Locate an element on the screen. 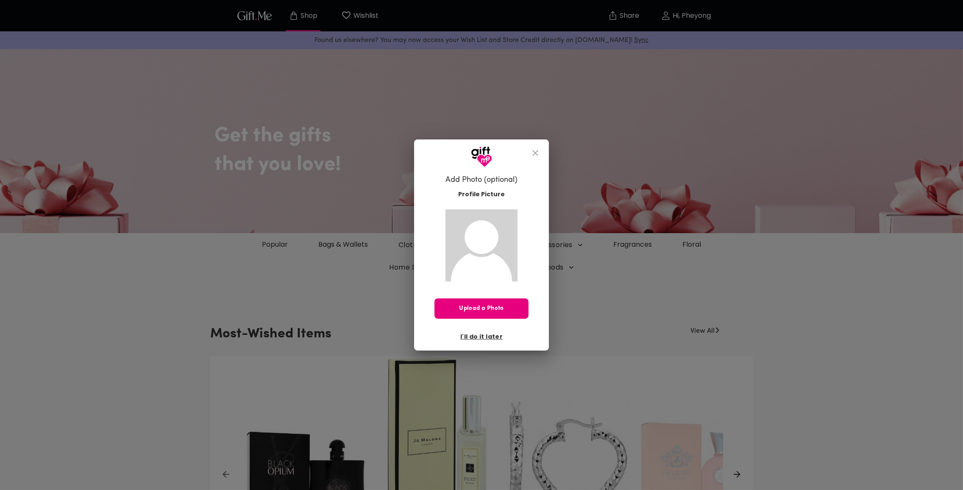 The height and width of the screenshot is (490, 963). button: close is located at coordinates (536, 153).